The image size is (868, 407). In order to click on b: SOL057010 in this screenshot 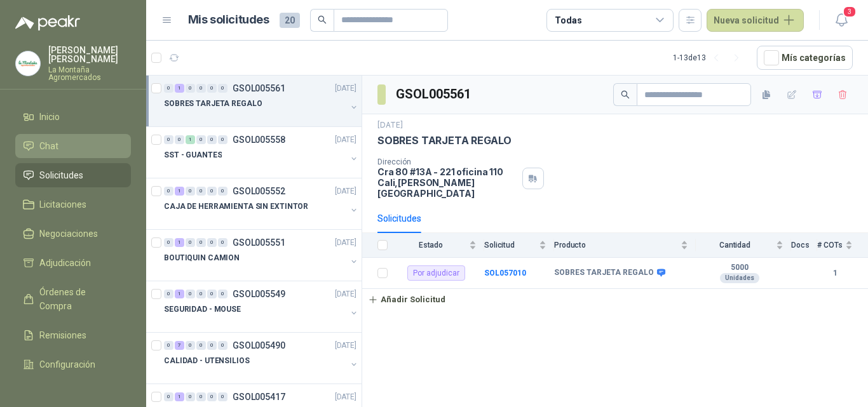, I will do `click(505, 273)`.